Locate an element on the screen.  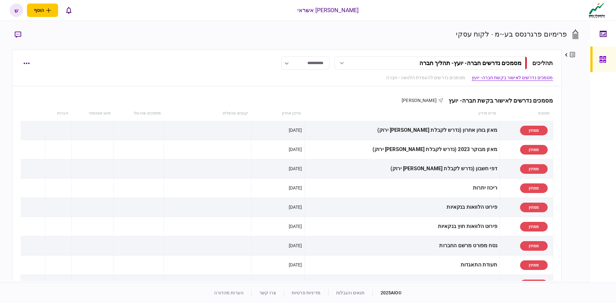
th: מסמכים שהועלו is located at coordinates (139, 114).